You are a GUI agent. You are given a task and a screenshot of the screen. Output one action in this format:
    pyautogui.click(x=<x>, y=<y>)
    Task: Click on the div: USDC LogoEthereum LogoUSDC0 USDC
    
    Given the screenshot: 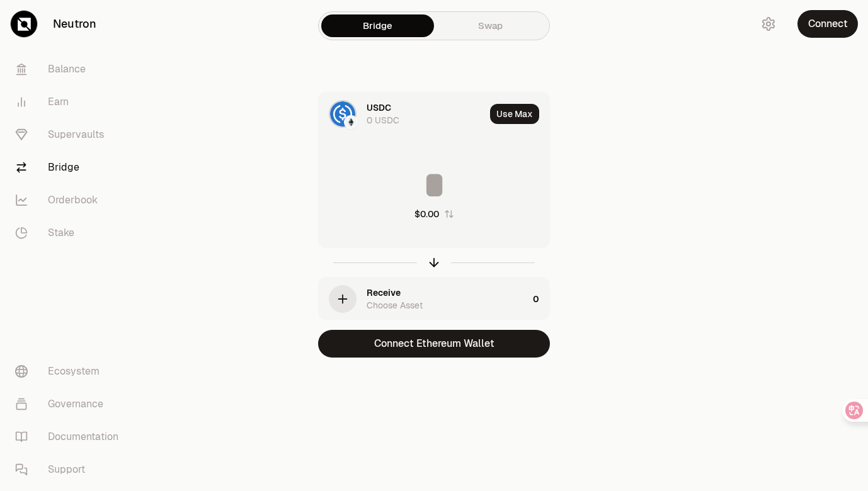 What is the action you would take?
    pyautogui.click(x=401, y=114)
    